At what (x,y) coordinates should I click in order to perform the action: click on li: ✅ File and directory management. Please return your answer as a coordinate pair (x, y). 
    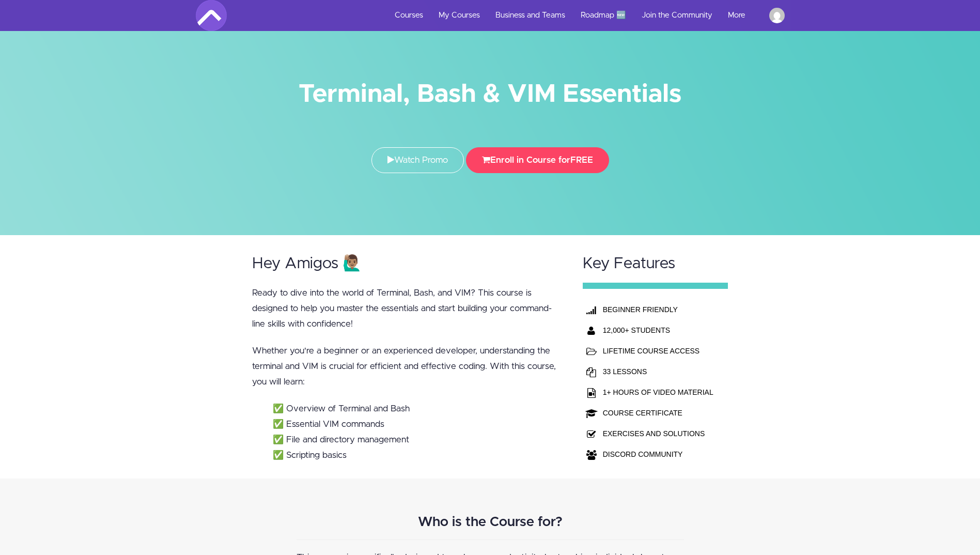
    Looking at the image, I should click on (418, 440).